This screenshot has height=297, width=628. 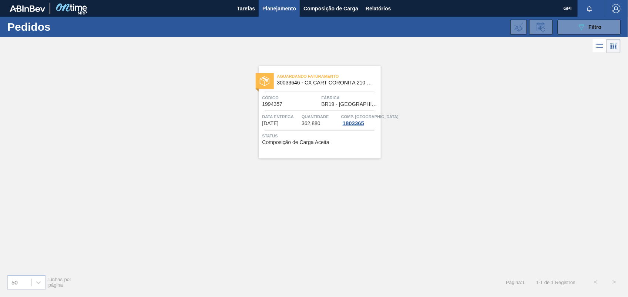 I want to click on span: Fábrica, so click(x=350, y=98).